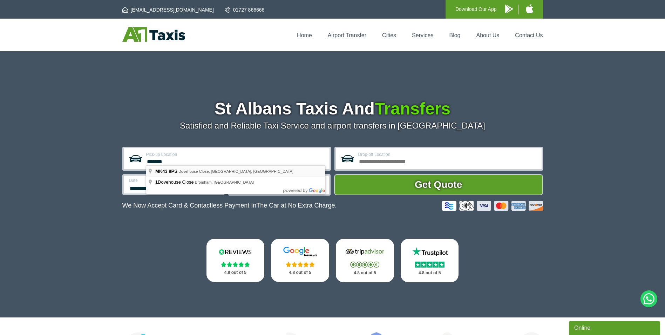 This screenshot has height=335, width=665. What do you see at coordinates (365, 260) in the screenshot?
I see `a: Tripadvisor Stars 4.8 out of 5` at bounding box center [365, 260].